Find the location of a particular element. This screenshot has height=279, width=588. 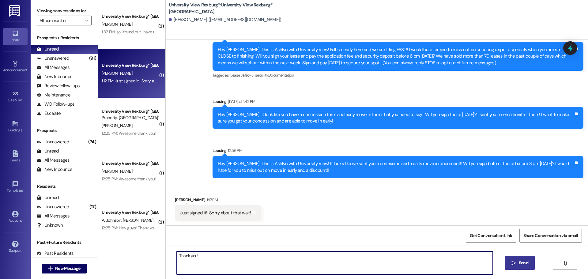

span: A. Johnson is located at coordinates (112, 220).